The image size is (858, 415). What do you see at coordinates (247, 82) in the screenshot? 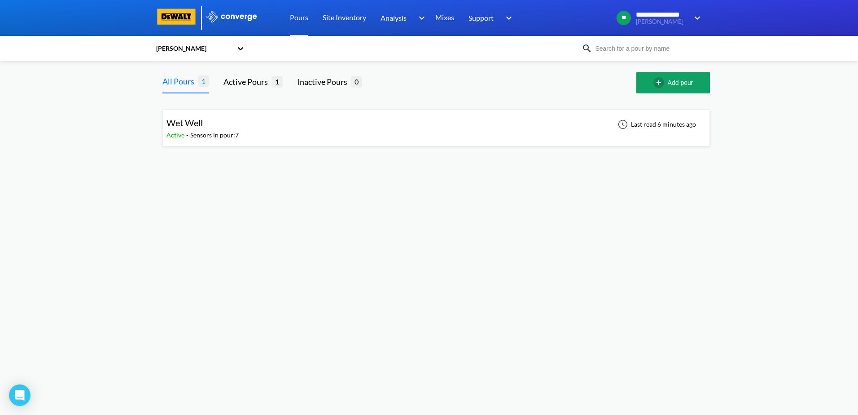
I see `div: Active Pours` at bounding box center [247, 82].